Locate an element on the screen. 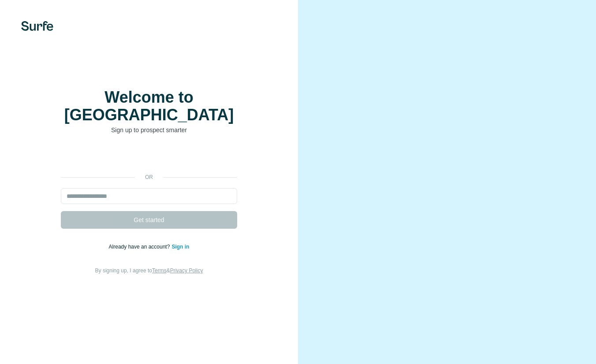 Image resolution: width=596 pixels, height=364 pixels. a: Terms is located at coordinates (159, 271).